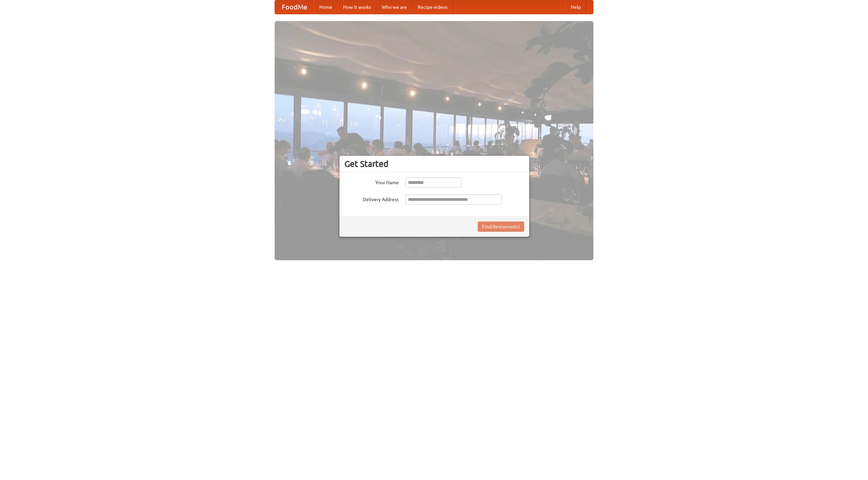 The width and height of the screenshot is (868, 480). I want to click on label: Your Name, so click(371, 182).